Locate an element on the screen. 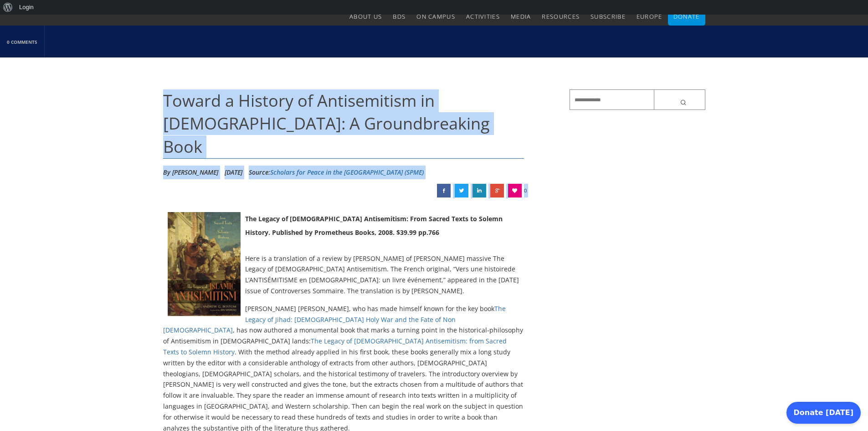 The image size is (868, 431). img: Toward a History of Antisemitism in Islam: A Groundbreaking Book is located at coordinates (204, 264).